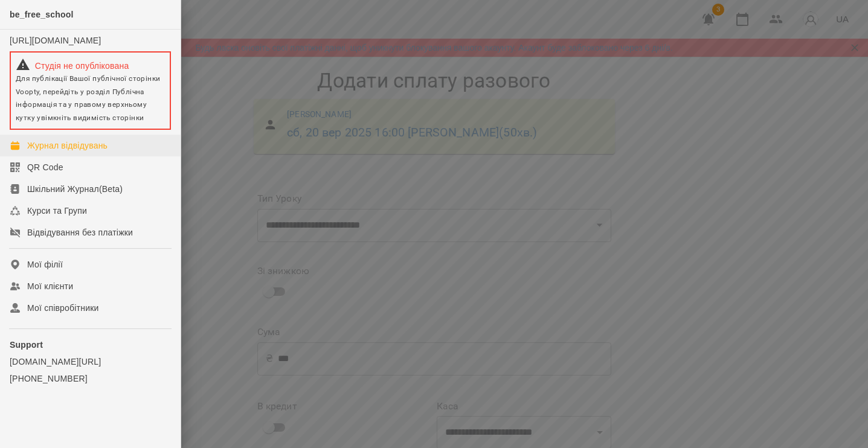  What do you see at coordinates (67, 145) in the screenshot?
I see `div: Журнал відвідувань` at bounding box center [67, 145].